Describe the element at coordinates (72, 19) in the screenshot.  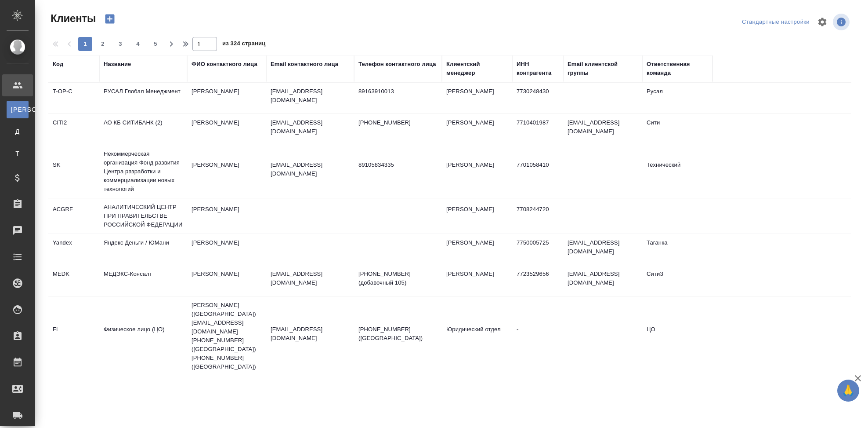
I see `span: Клиенты` at that location.